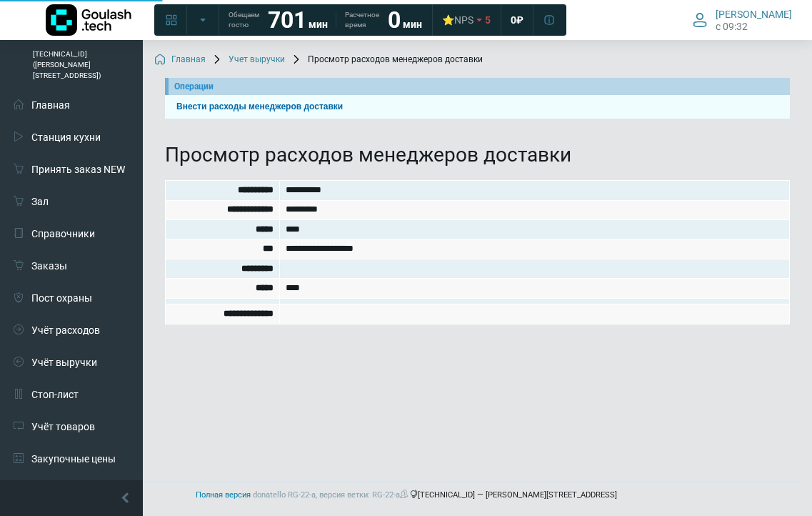 The height and width of the screenshot is (516, 812). I want to click on span: donatello RG-22-a, версия ветки: RG-22-a, so click(331, 494).